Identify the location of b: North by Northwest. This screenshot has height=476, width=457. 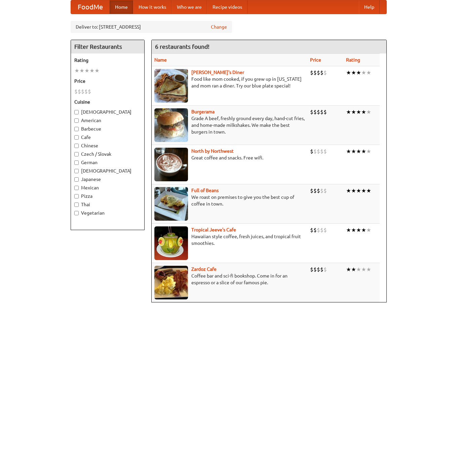
(212, 151).